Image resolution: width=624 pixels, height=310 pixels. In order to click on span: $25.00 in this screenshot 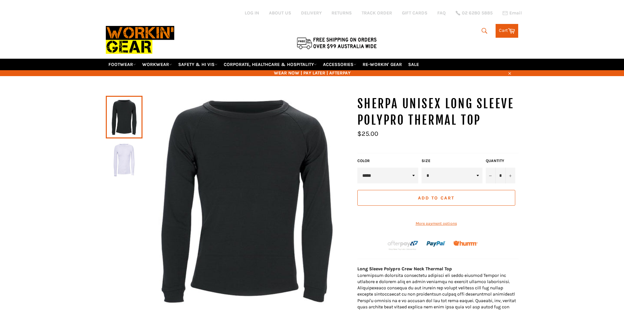, I will do `click(368, 133)`.